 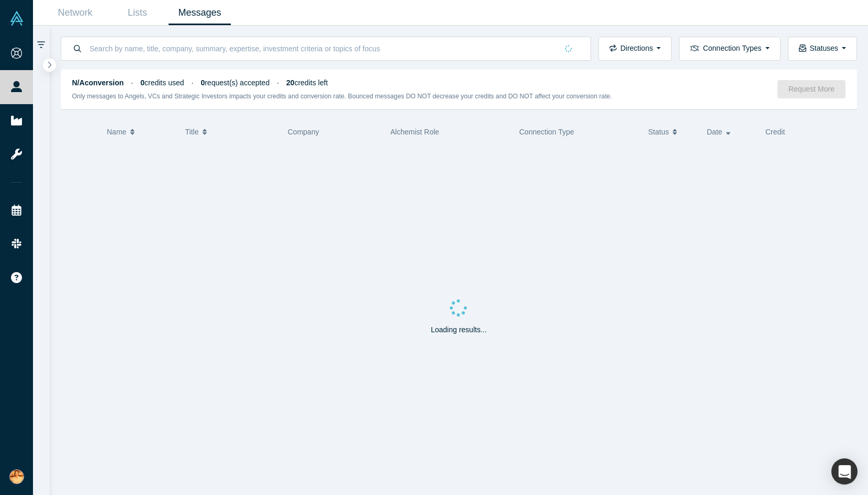 What do you see at coordinates (192, 132) in the screenshot?
I see `span: Title` at bounding box center [192, 132].